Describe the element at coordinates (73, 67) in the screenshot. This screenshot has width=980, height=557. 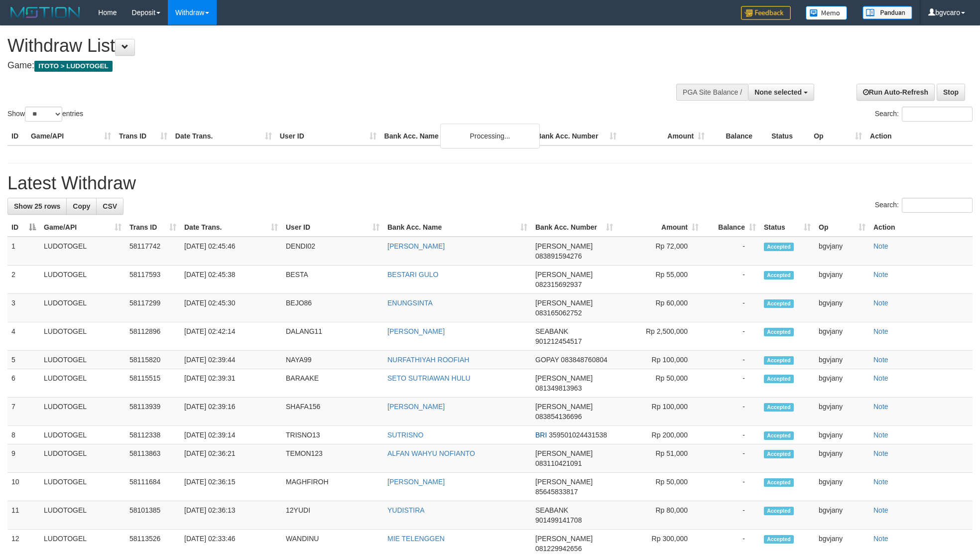
I see `span: ITOTO > LUDOTOGEL` at that location.